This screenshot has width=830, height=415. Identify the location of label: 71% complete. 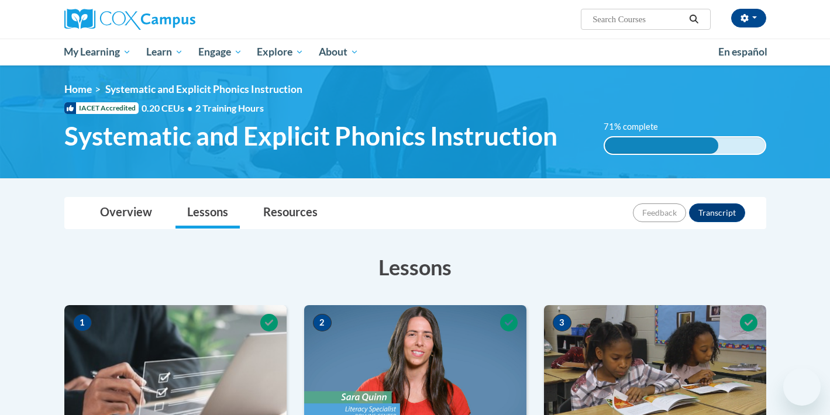
(637, 127).